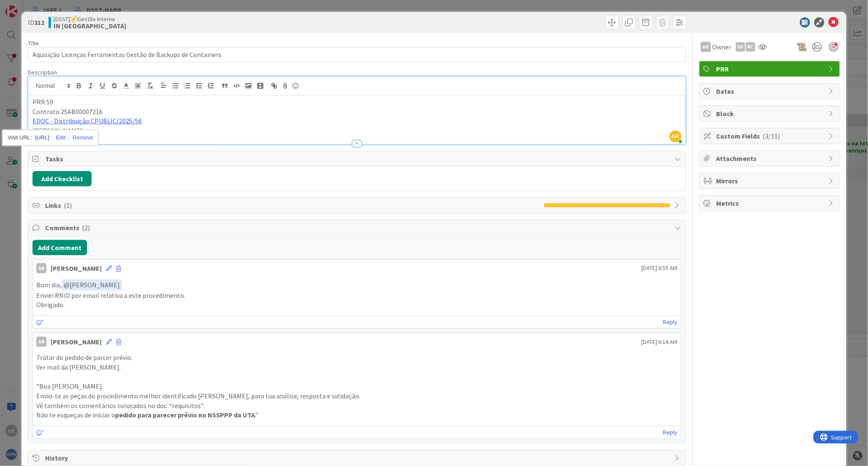 The height and width of the screenshot is (466, 868). What do you see at coordinates (770, 159) in the screenshot?
I see `span: Attachments` at bounding box center [770, 159].